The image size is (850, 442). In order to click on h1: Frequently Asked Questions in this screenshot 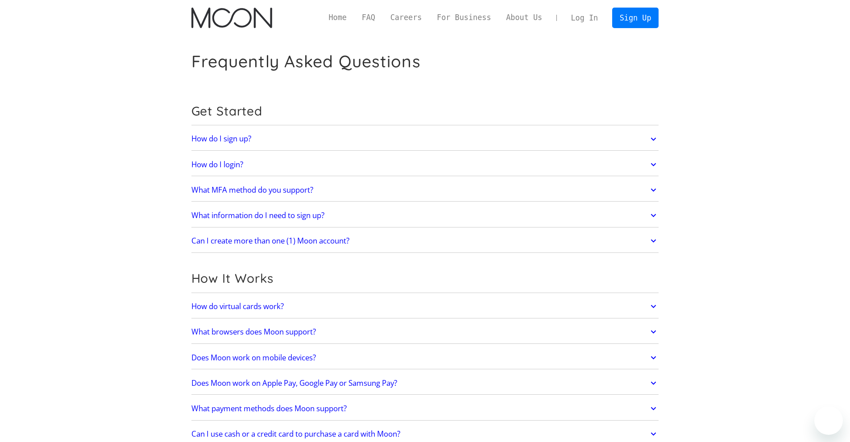, I will do `click(306, 61)`.